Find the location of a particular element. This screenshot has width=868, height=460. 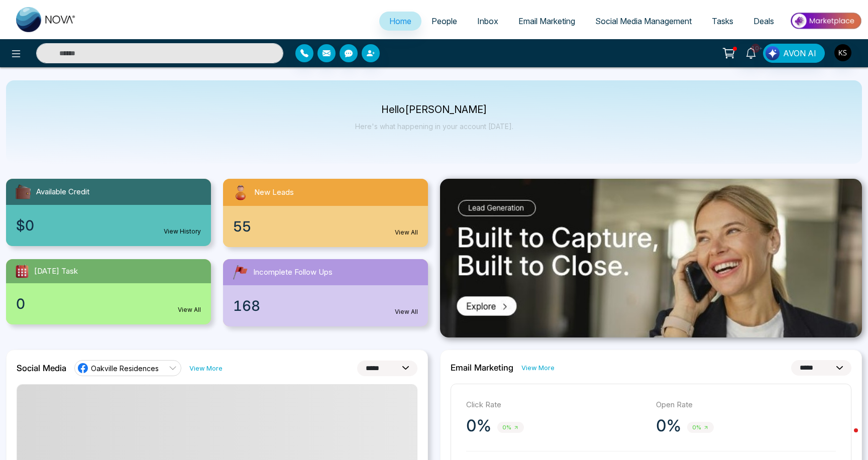

span: Email Marketing is located at coordinates (547, 21).